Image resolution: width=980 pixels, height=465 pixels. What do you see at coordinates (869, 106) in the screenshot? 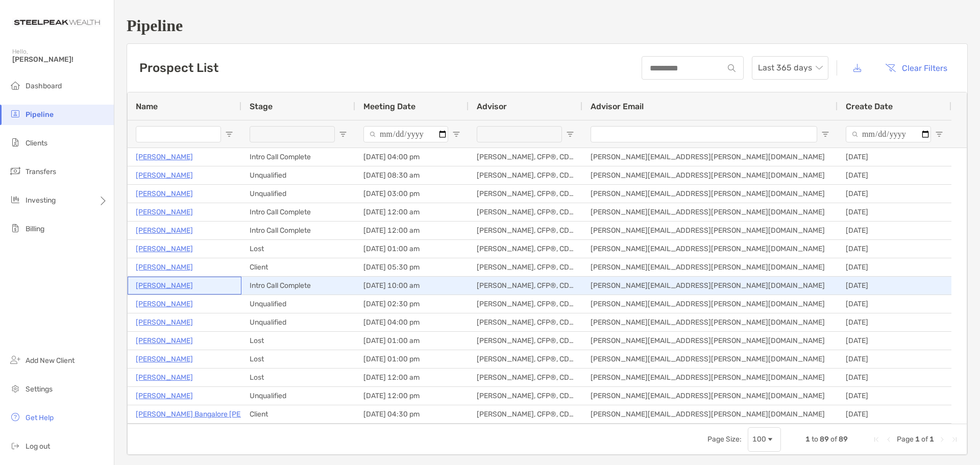
I see `span: Create Date` at bounding box center [869, 106].